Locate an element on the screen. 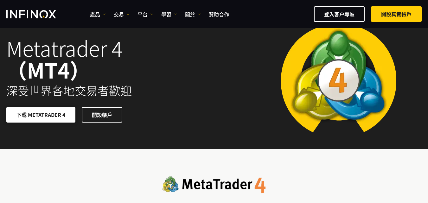  a: 交易 is located at coordinates (122, 14).